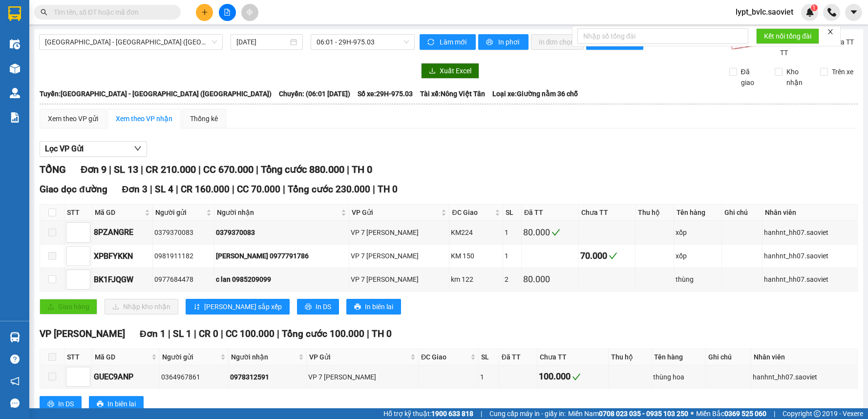 This screenshot has width=868, height=419. Describe the element at coordinates (810, 12) in the screenshot. I see `img: icon-new-feature` at that location.